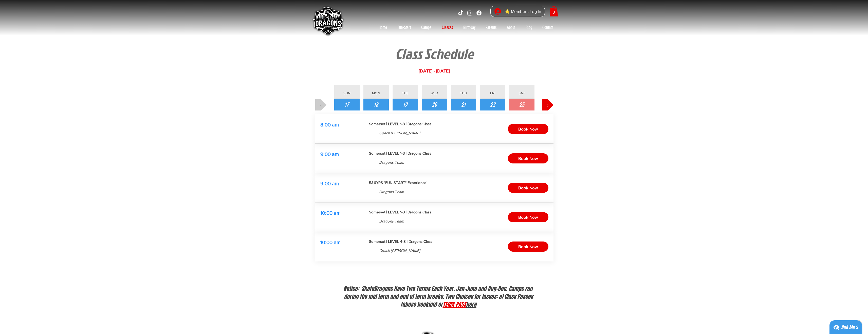  What do you see at coordinates (383, 28) in the screenshot?
I see `a: Home` at bounding box center [383, 28].